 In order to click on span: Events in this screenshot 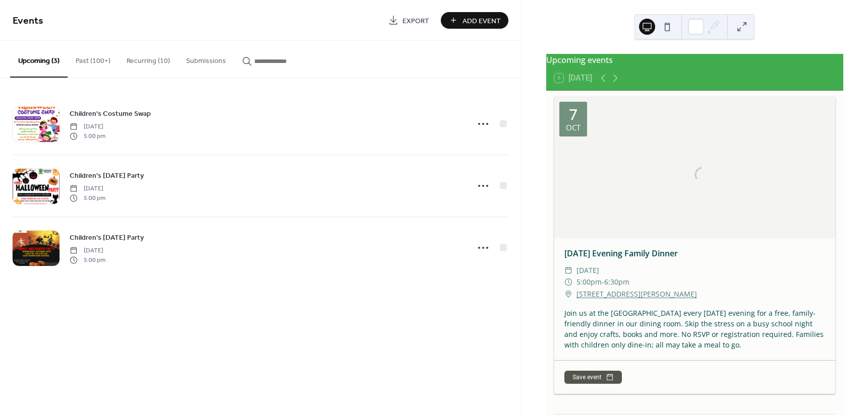, I will do `click(28, 20)`.